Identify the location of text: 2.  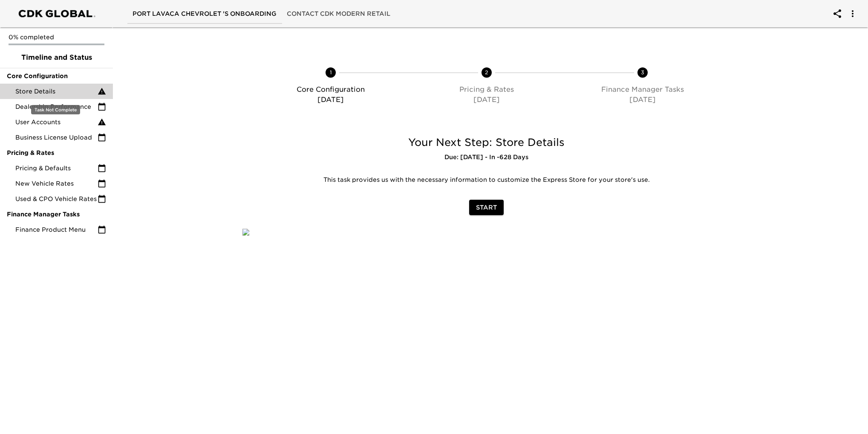
(487, 72).